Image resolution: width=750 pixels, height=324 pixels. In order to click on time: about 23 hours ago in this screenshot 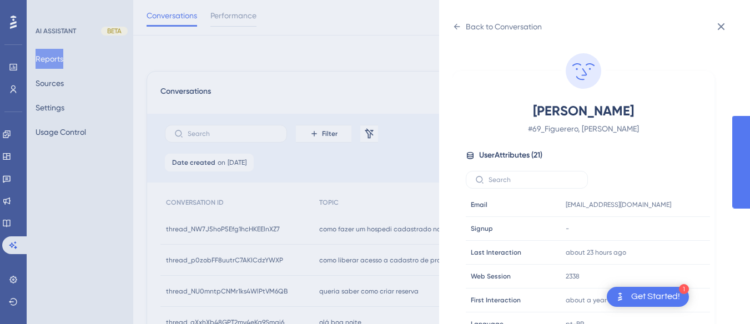, I will do `click(596, 253)`.